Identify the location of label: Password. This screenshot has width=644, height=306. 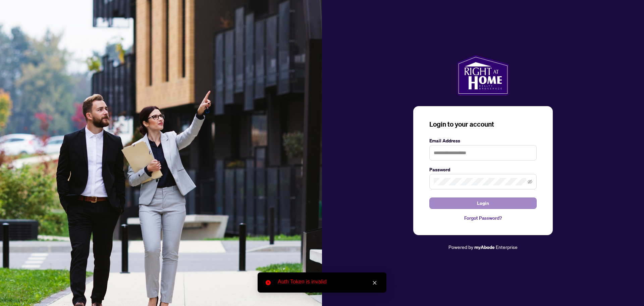
(483, 169).